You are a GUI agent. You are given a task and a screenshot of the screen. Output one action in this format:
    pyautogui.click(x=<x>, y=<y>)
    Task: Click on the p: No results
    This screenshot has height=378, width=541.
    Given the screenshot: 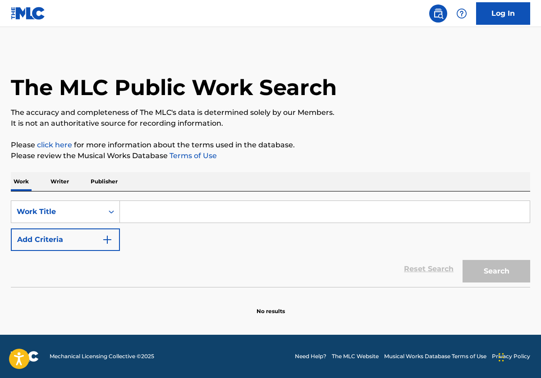 What is the action you would take?
    pyautogui.click(x=271, y=306)
    